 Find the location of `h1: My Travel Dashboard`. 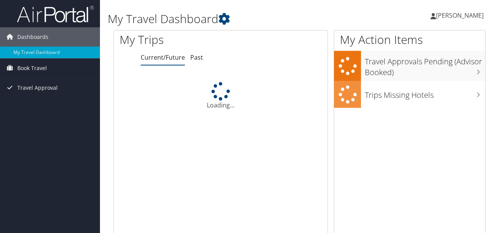

h1: My Travel Dashboard is located at coordinates (235, 19).